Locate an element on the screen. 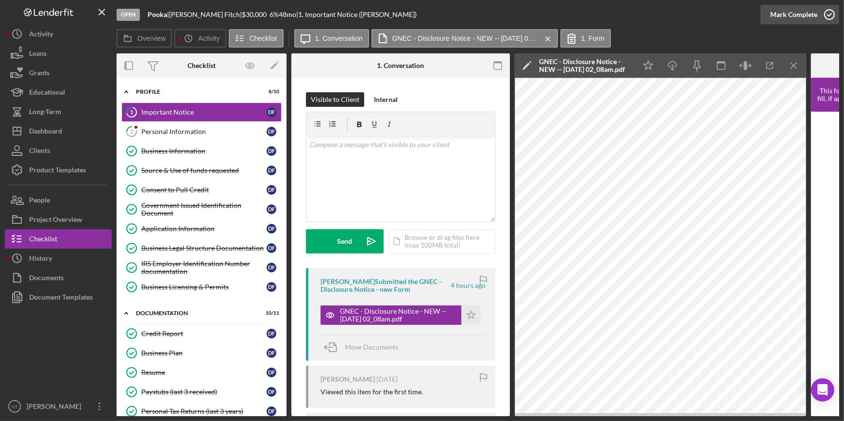 This screenshot has width=844, height=421. div: Business Plan is located at coordinates (204, 353).